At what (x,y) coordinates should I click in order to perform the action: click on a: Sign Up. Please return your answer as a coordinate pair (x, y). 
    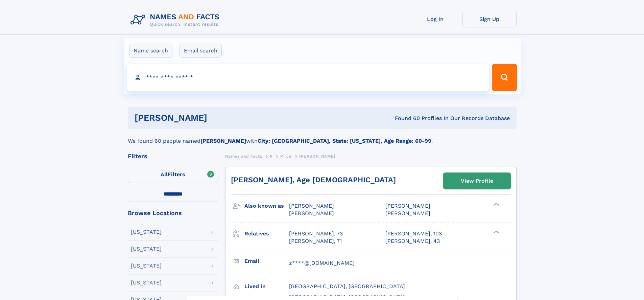
    Looking at the image, I should click on (489, 19).